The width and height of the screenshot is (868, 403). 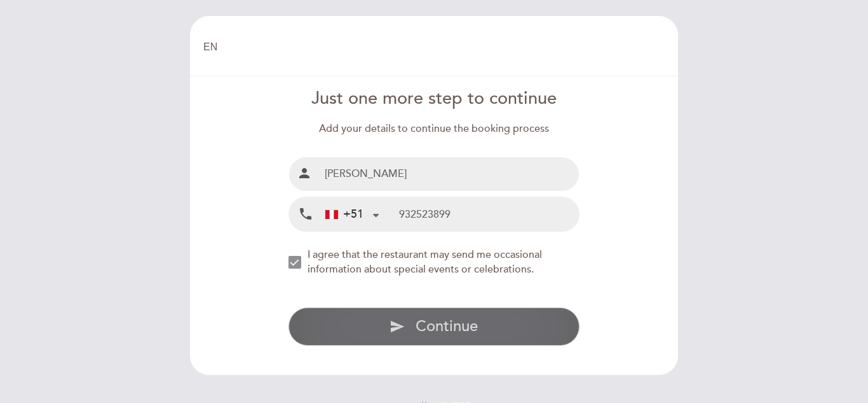 I want to click on div: +51, so click(x=344, y=214).